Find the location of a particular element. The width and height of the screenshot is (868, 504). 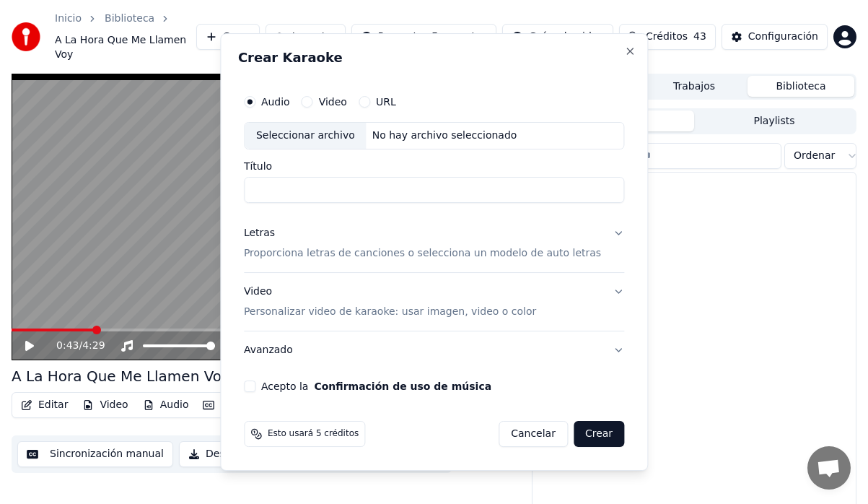

p: Personalizar video de karaoke: usar imagen, video o color is located at coordinates (389, 312).